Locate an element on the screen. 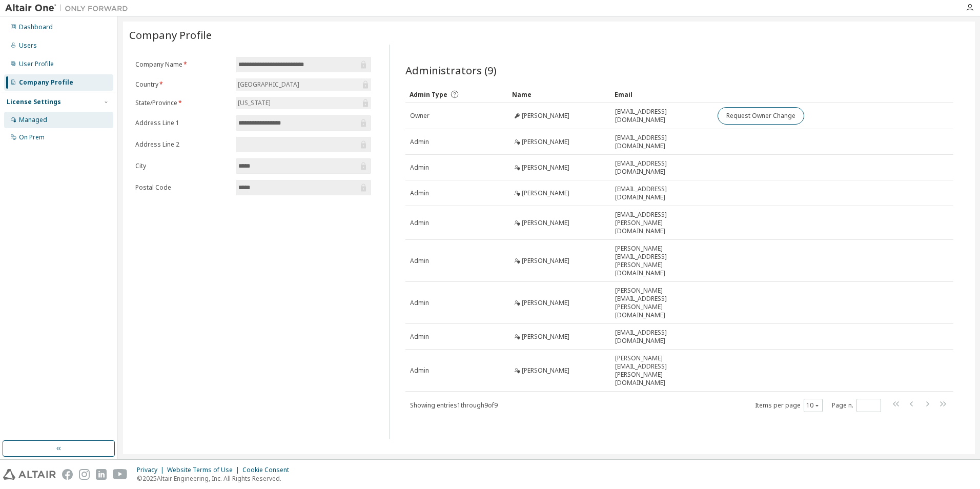 The width and height of the screenshot is (980, 489). label: City is located at coordinates (183, 166).